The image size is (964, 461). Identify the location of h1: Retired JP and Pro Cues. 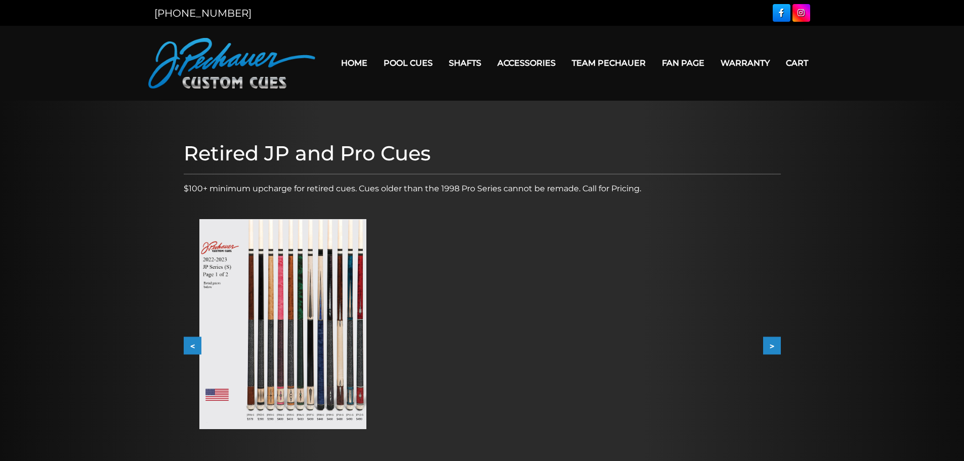
(482, 153).